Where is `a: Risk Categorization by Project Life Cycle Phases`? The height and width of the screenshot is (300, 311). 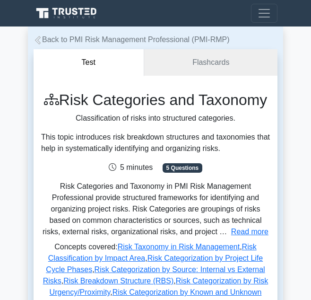 a: Risk Categorization by Project Life Cycle Phases is located at coordinates (154, 263).